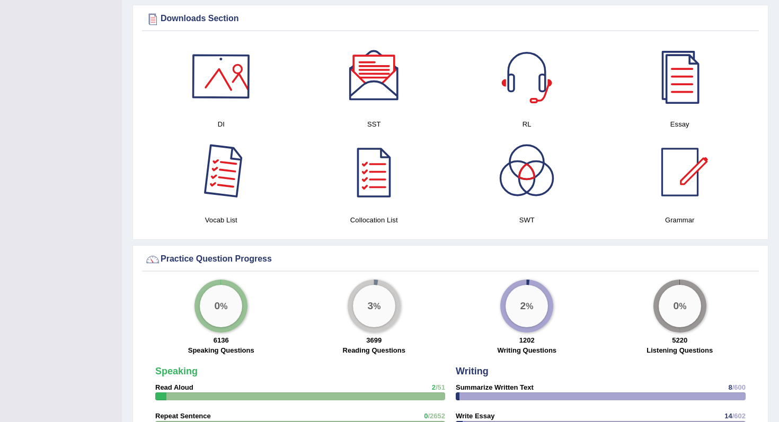 The height and width of the screenshot is (422, 779). Describe the element at coordinates (183, 416) in the screenshot. I see `strong: Repeat Sentence` at that location.